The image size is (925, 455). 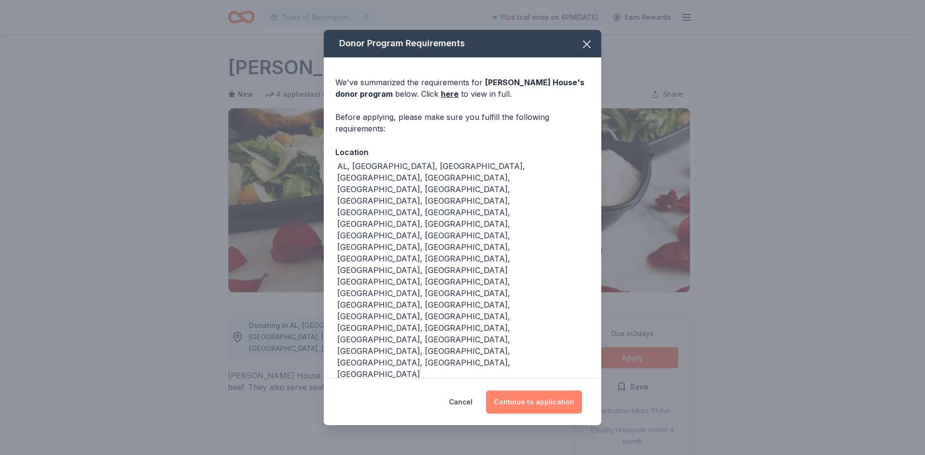 I want to click on button: Continue to application, so click(x=534, y=402).